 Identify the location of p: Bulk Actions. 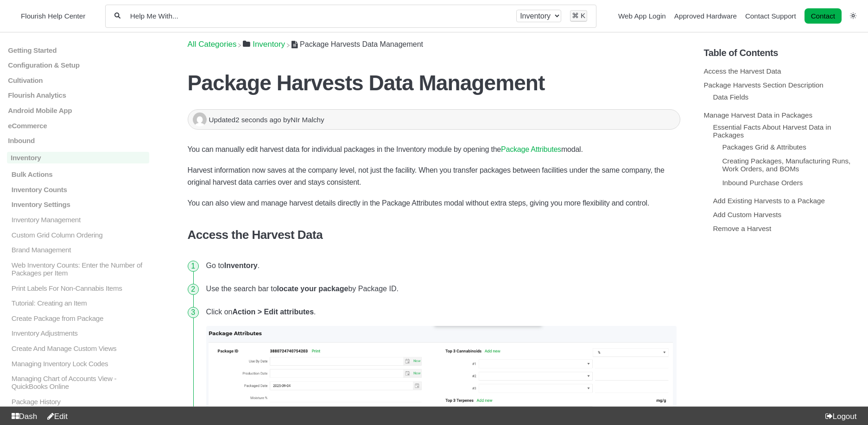
(80, 174).